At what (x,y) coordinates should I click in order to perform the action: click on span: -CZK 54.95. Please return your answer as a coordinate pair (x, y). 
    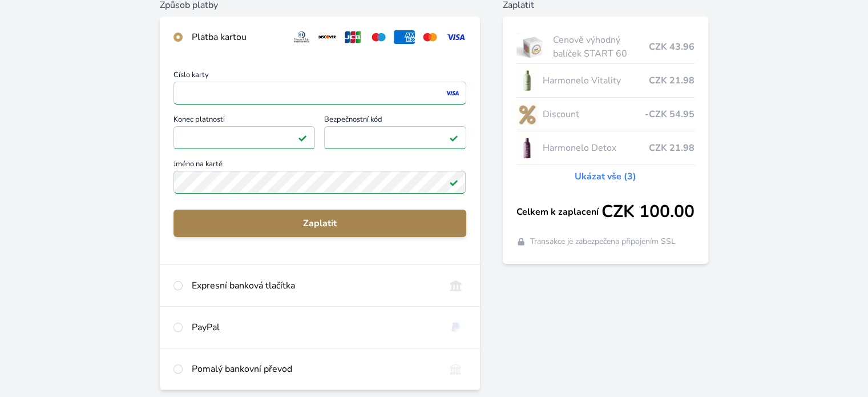
    Looking at the image, I should click on (670, 114).